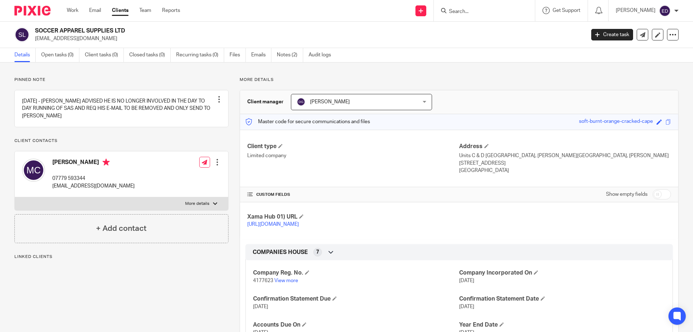 The image size is (693, 332). What do you see at coordinates (93, 178) in the screenshot?
I see `p: 07779 593344` at bounding box center [93, 178].